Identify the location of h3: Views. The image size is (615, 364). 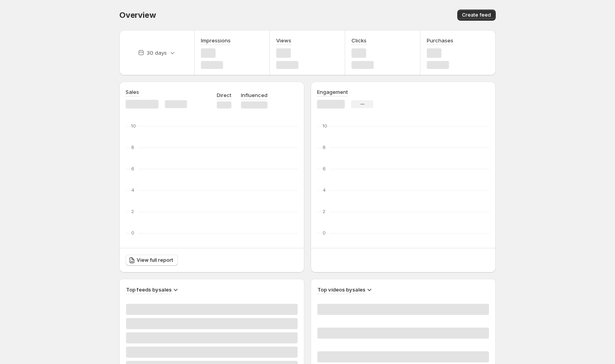
(283, 40).